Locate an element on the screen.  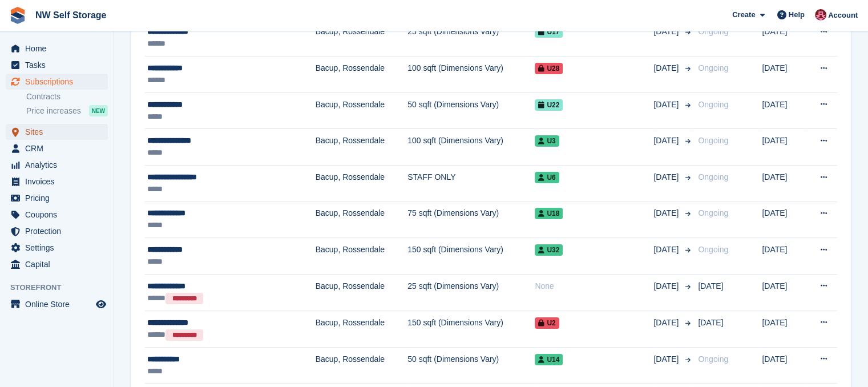
span: Protection is located at coordinates (59, 231).